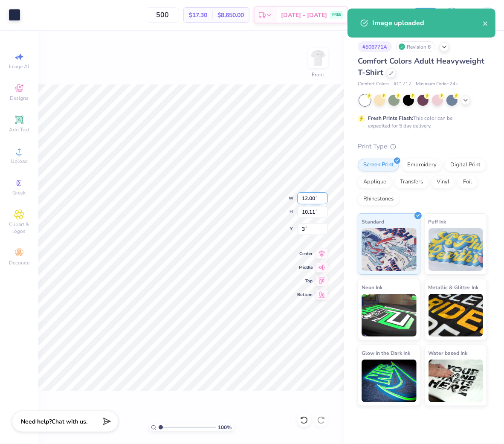  What do you see at coordinates (375, 182) in the screenshot?
I see `div: Applique` at bounding box center [375, 182].